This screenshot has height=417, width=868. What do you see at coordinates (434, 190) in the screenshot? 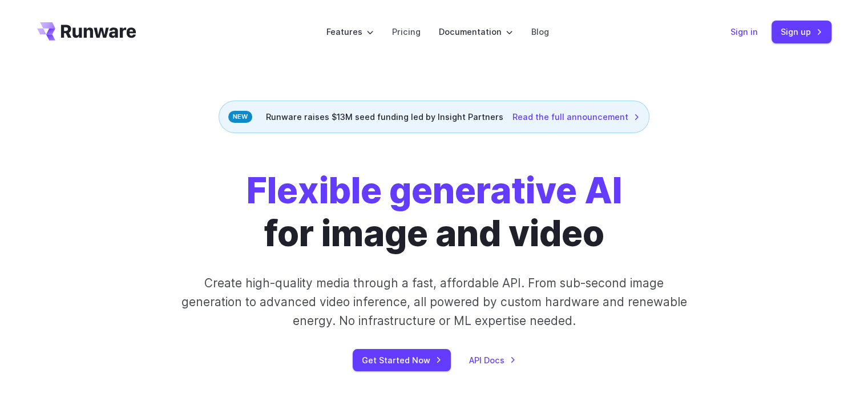
I see `strong: Flexible generative AI` at bounding box center [434, 190].